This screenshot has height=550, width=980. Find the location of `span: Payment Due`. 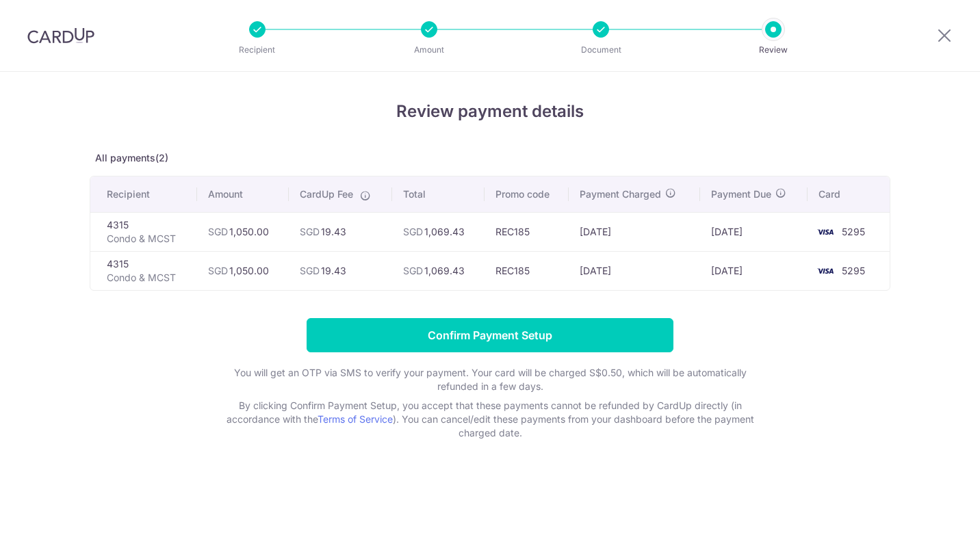

span: Payment Due is located at coordinates (741, 194).